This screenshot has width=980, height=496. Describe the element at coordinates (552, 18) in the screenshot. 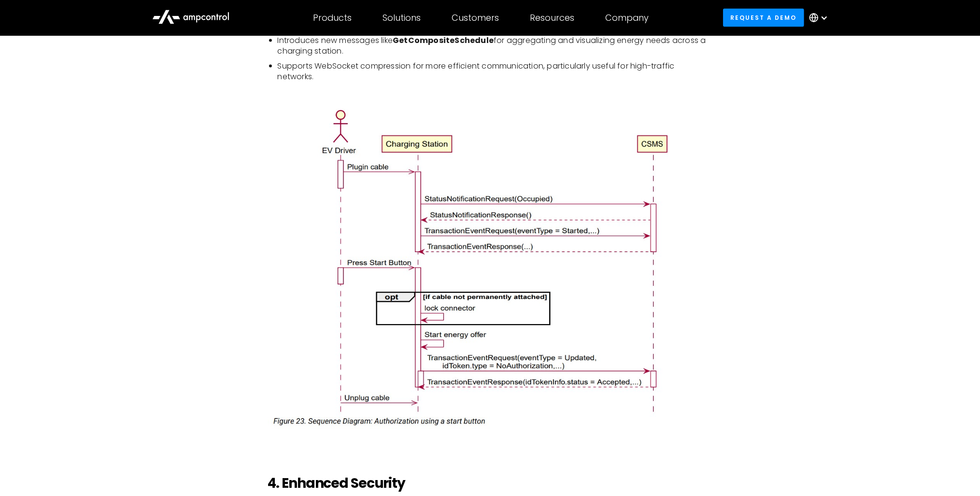

I see `div: Resources` at that location.